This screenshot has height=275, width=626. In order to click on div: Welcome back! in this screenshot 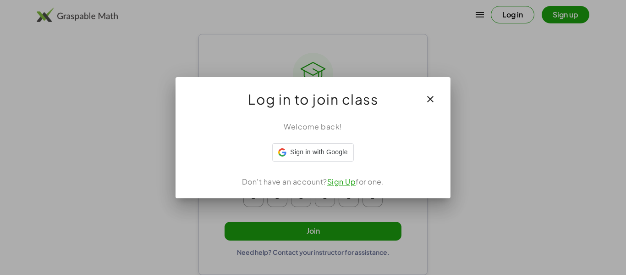, I will do `click(313, 127)`.